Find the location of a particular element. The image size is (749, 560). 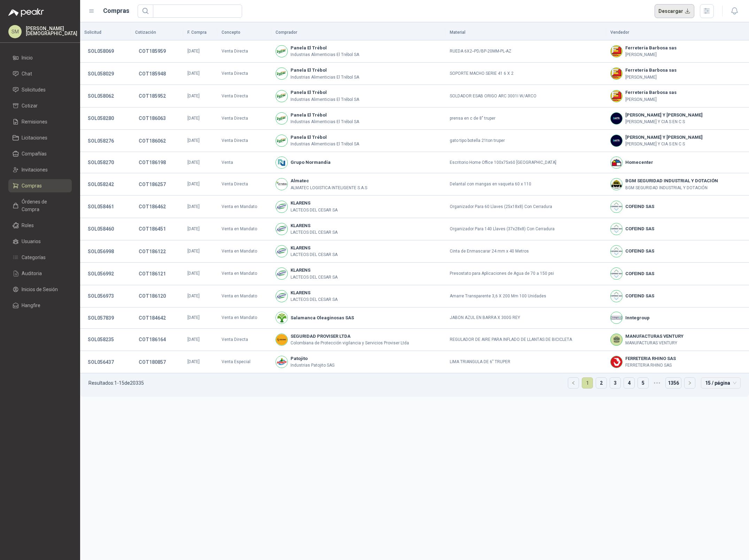

span: right is located at coordinates (689, 383).